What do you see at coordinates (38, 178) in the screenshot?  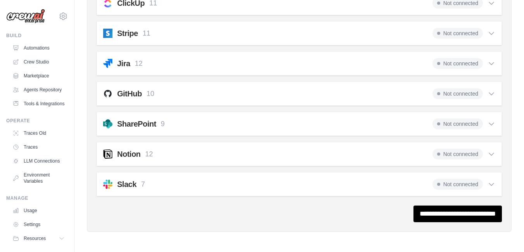 I see `a: Environment Variables` at bounding box center [38, 178].